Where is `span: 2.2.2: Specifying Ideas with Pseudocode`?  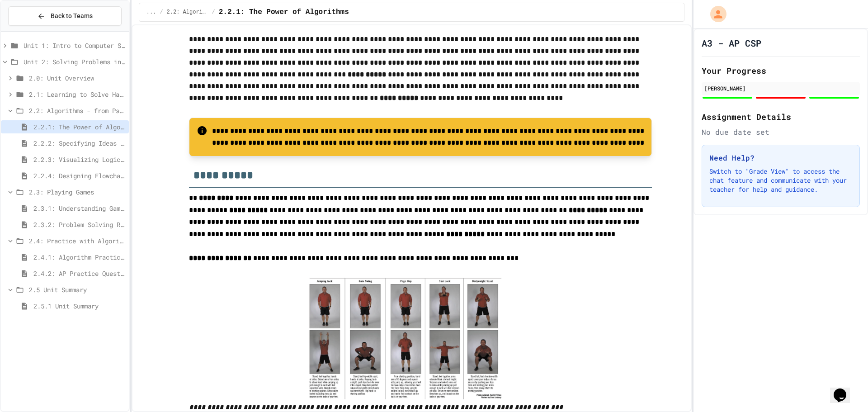 span: 2.2.2: Specifying Ideas with Pseudocode is located at coordinates (79, 143).